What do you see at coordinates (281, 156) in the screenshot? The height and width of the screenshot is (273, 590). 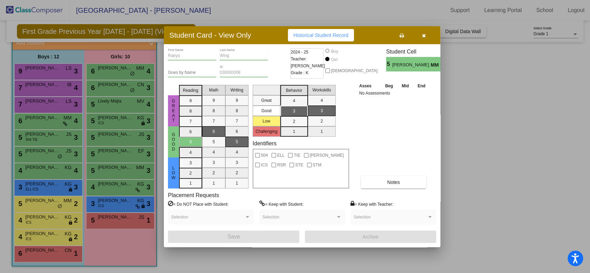 I see `span: ELL` at bounding box center [281, 156].